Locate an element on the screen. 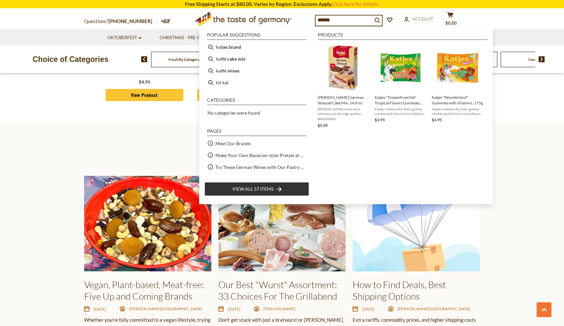 This screenshot has width=564, height=326. a: Click here for details. is located at coordinates (355, 4).